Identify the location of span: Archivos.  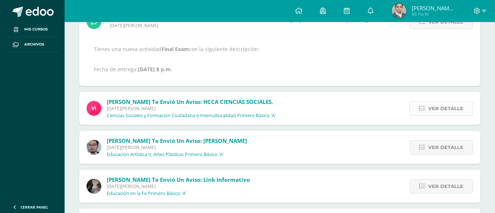
(34, 44).